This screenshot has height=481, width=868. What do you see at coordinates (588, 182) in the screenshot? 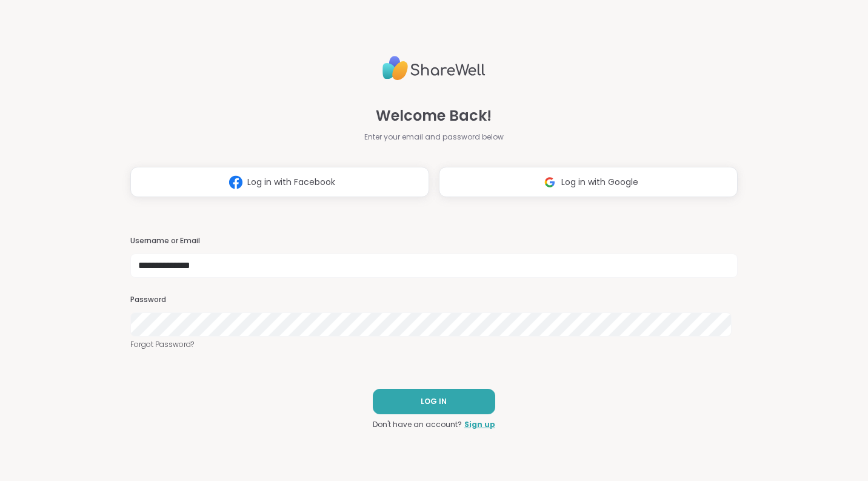
I see `button: Log in with Google` at bounding box center [588, 182].